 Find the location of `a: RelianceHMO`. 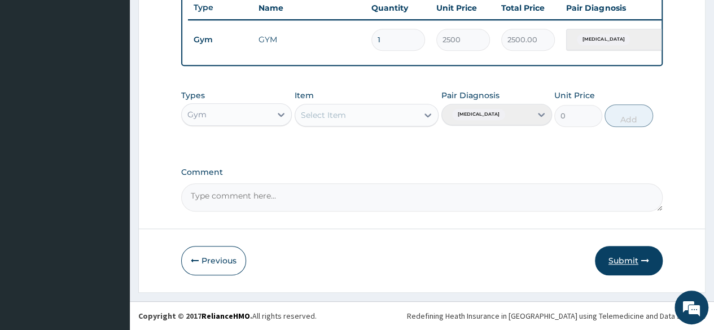

a: RelianceHMO is located at coordinates (226, 316).